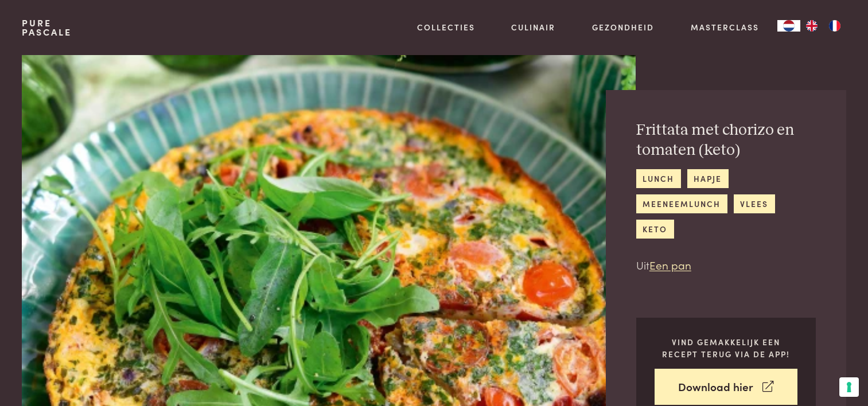 The height and width of the screenshot is (406, 868). What do you see at coordinates (623, 27) in the screenshot?
I see `a: Gezondheid` at bounding box center [623, 27].